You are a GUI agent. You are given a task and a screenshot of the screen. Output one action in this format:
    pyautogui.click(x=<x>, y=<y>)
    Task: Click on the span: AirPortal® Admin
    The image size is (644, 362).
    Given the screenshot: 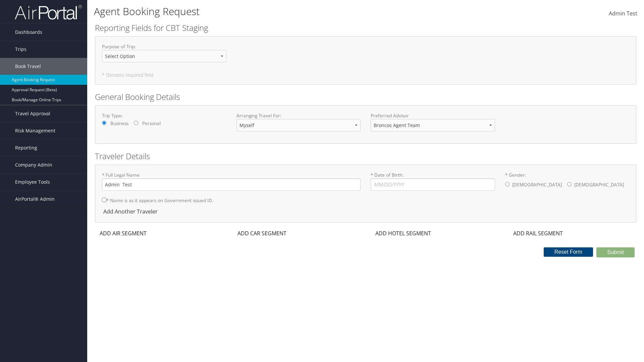 What is the action you would take?
    pyautogui.click(x=35, y=199)
    